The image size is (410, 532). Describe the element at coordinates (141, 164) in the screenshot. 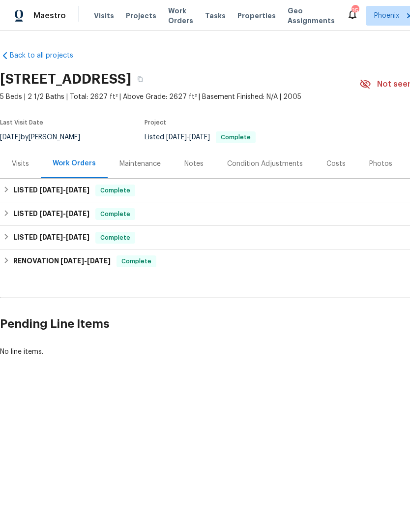

I see `div: Maintenance` at that location.